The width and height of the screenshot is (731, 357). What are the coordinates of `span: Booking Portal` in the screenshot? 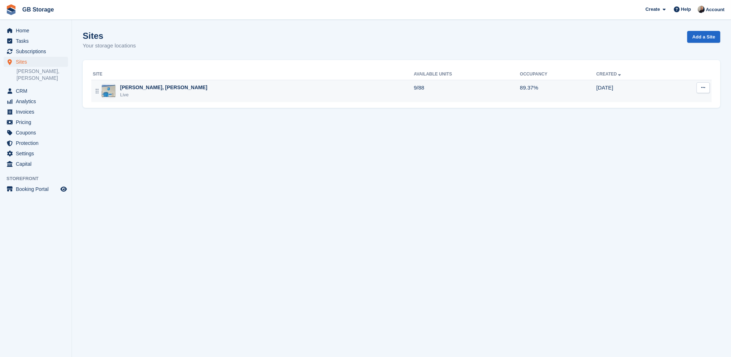 It's located at (37, 189).